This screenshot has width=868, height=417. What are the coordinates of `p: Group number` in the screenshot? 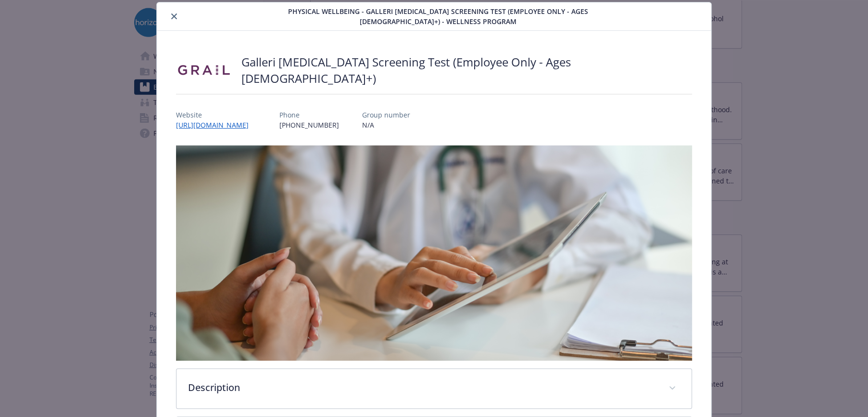 It's located at (386, 115).